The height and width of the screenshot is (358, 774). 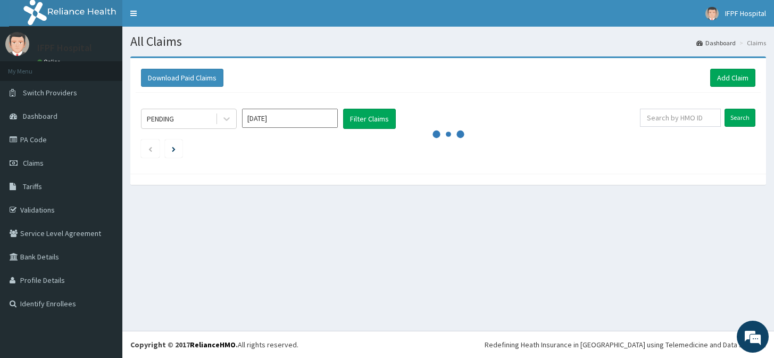 I want to click on svg: audio-loading, so click(x=448, y=134).